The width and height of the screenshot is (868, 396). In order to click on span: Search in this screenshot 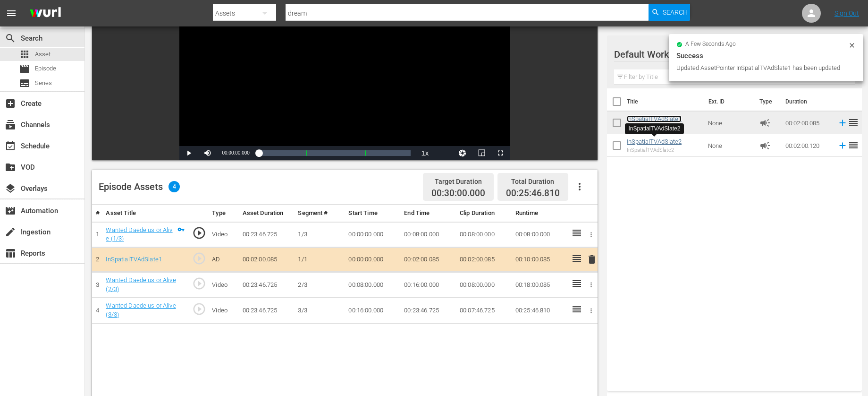, I will do `click(10, 38)`.